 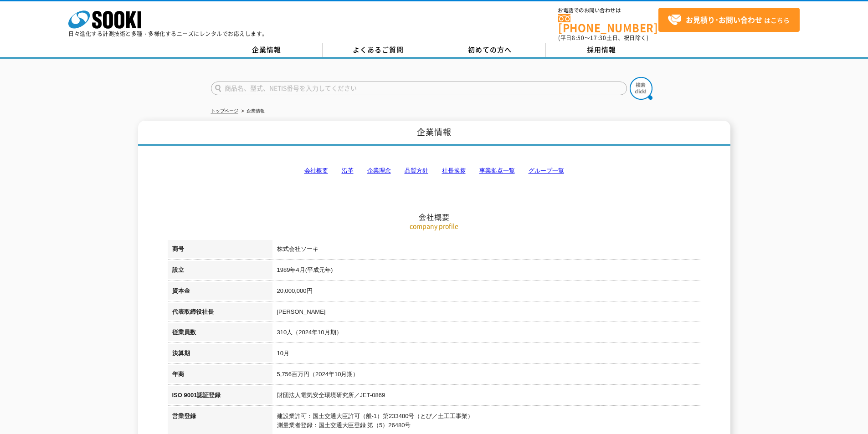 What do you see at coordinates (316, 170) in the screenshot?
I see `a: 会社概要` at bounding box center [316, 170].